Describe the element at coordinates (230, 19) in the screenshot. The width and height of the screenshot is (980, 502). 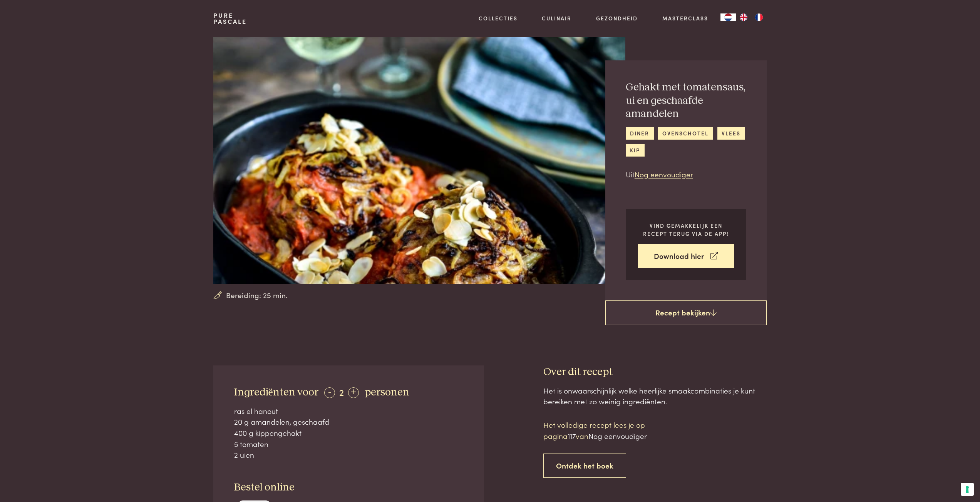
I see `a: PurePascale` at that location.